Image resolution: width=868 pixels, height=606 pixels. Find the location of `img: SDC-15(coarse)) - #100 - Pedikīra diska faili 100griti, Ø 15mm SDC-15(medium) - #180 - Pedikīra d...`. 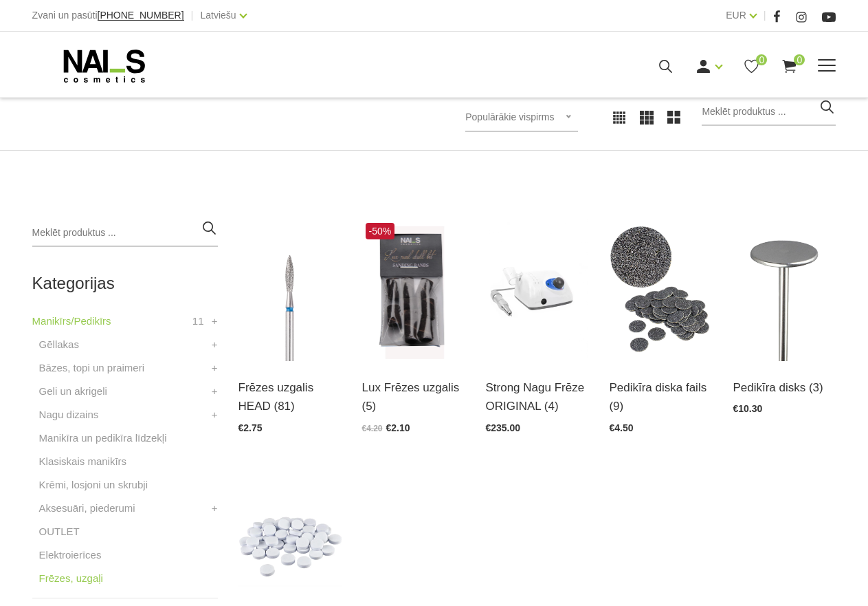

img: SDC-15(coarse)) - #100 - Pedikīra diska faili 100griti, Ø 15mm SDC-15(medium) - #180 - Pedikīra d... is located at coordinates (660, 290).